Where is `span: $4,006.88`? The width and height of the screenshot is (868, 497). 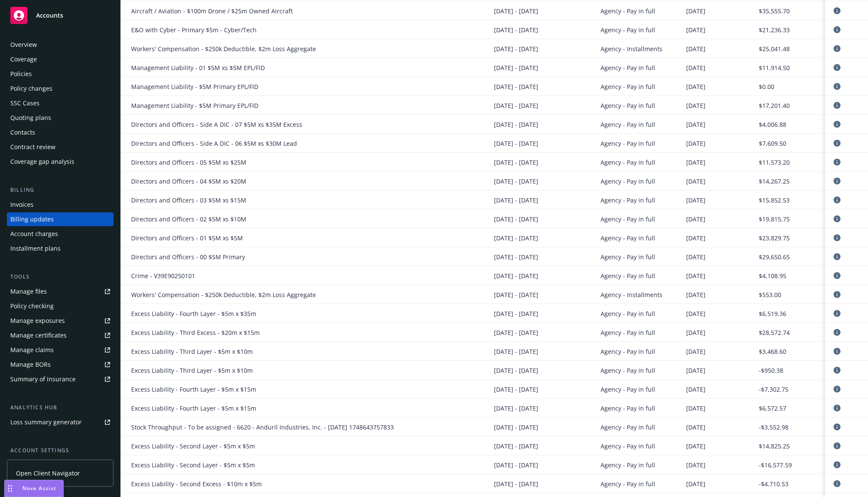 span: $4,006.88 is located at coordinates (773, 124).